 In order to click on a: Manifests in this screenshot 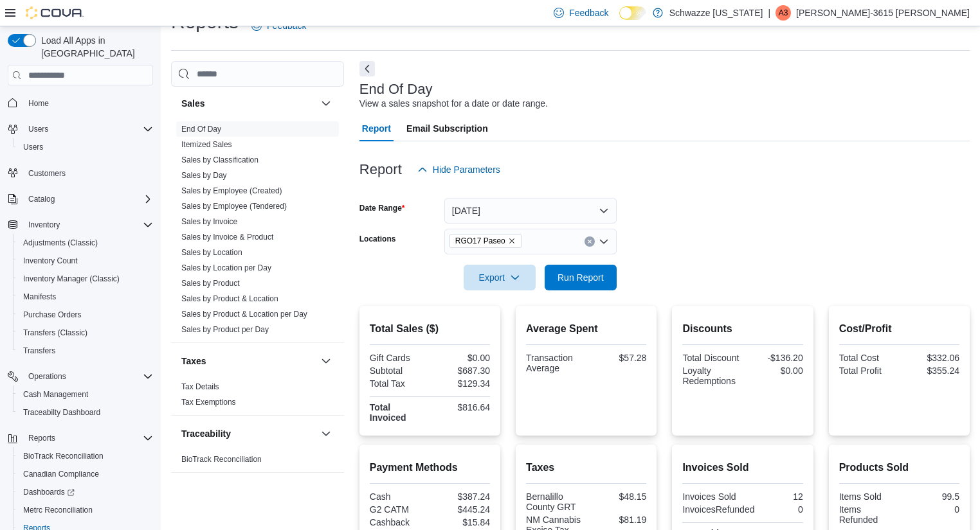, I will do `click(39, 297)`.